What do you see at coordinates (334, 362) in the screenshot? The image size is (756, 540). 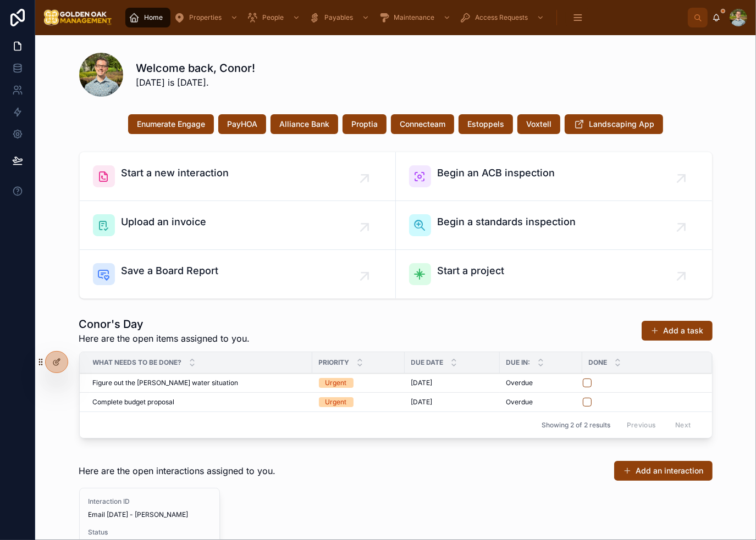 I see `span: Priority` at bounding box center [334, 362].